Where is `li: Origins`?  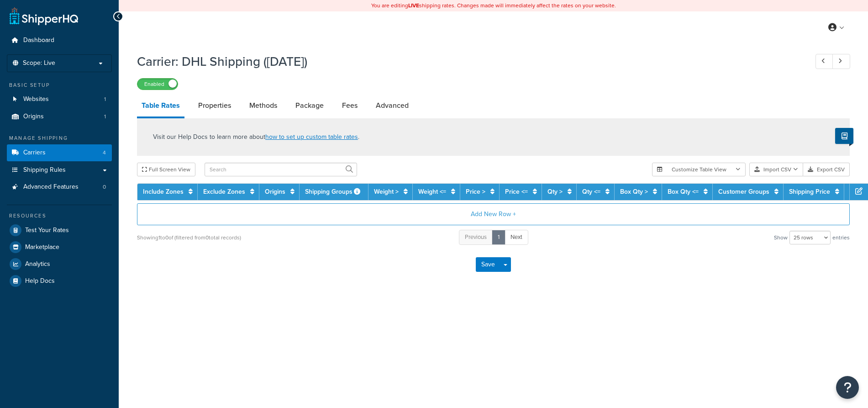 li: Origins is located at coordinates (59, 117).